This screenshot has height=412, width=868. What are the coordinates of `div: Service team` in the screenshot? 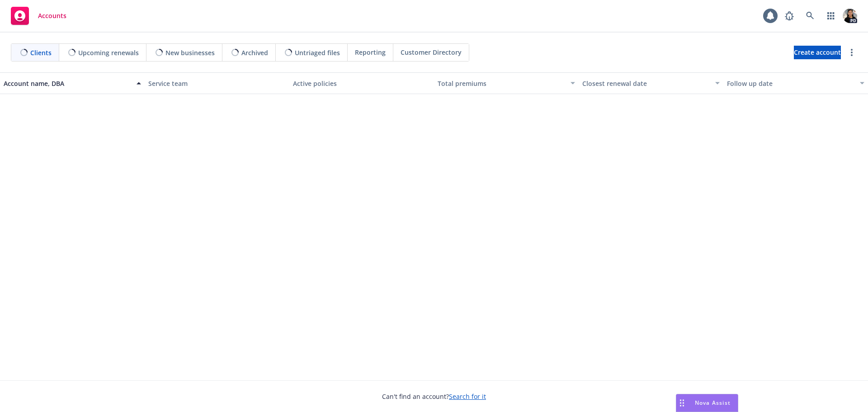 It's located at (217, 83).